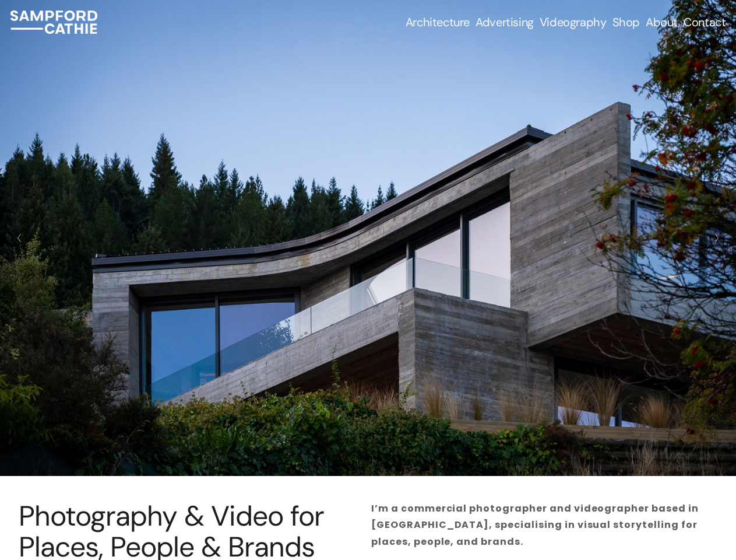 Image resolution: width=736 pixels, height=560 pixels. Describe the element at coordinates (661, 22) in the screenshot. I see `a: About` at that location.